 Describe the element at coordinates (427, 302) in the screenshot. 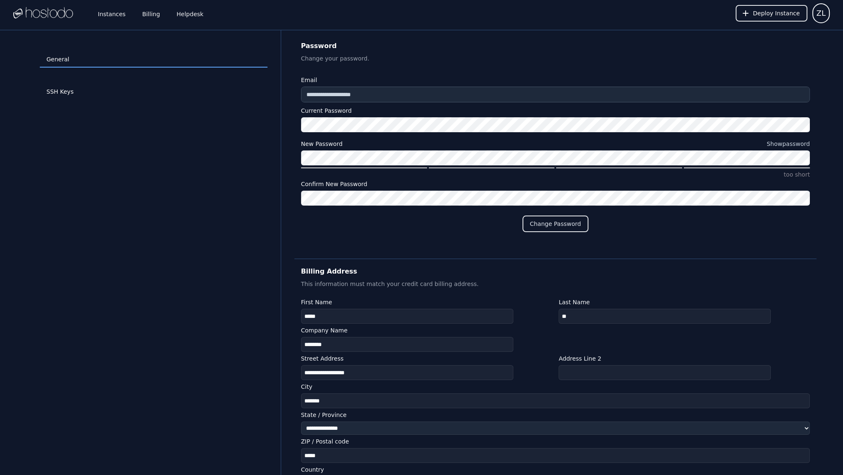

I see `label: First Name` at that location.